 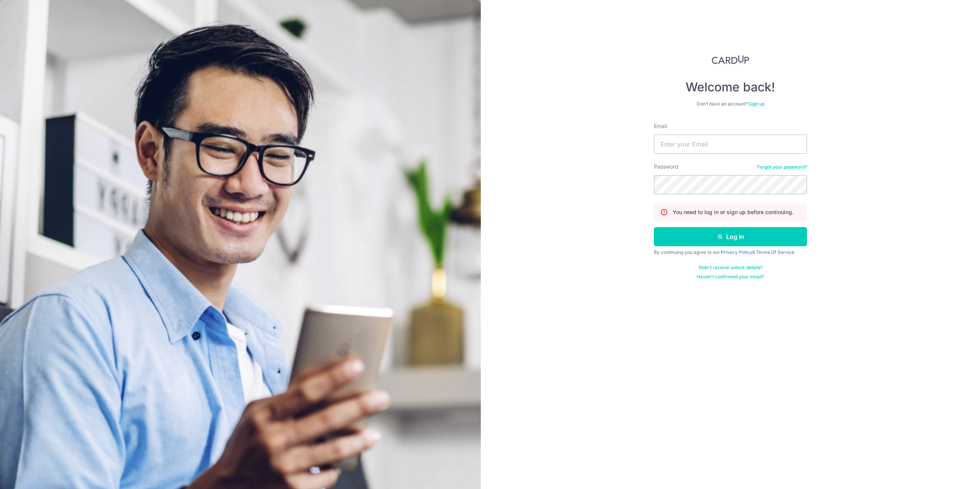 What do you see at coordinates (730, 237) in the screenshot?
I see `button: Log in` at bounding box center [730, 237].